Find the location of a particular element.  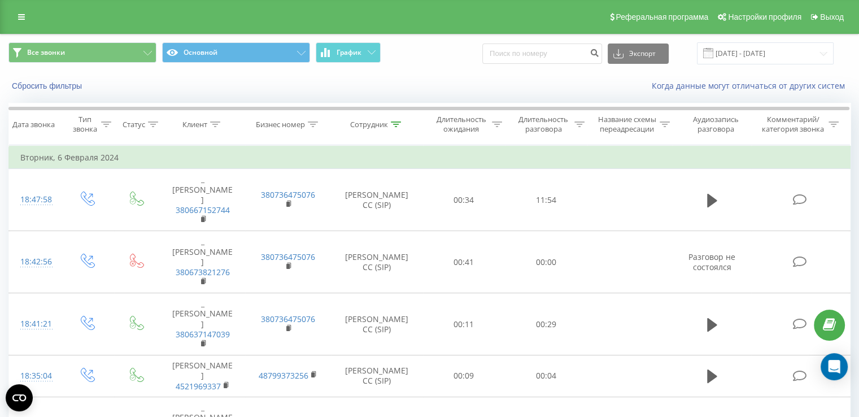

a: 4521969337 is located at coordinates (198, 386).